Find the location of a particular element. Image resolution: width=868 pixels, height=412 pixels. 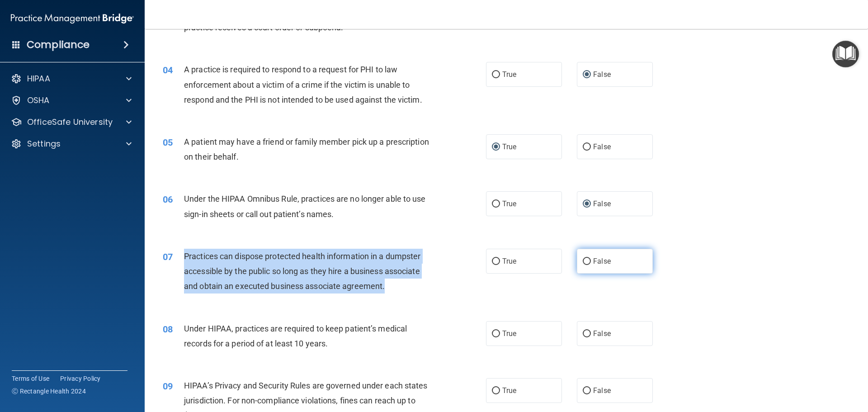

a: HIPAA is located at coordinates (71, 79).